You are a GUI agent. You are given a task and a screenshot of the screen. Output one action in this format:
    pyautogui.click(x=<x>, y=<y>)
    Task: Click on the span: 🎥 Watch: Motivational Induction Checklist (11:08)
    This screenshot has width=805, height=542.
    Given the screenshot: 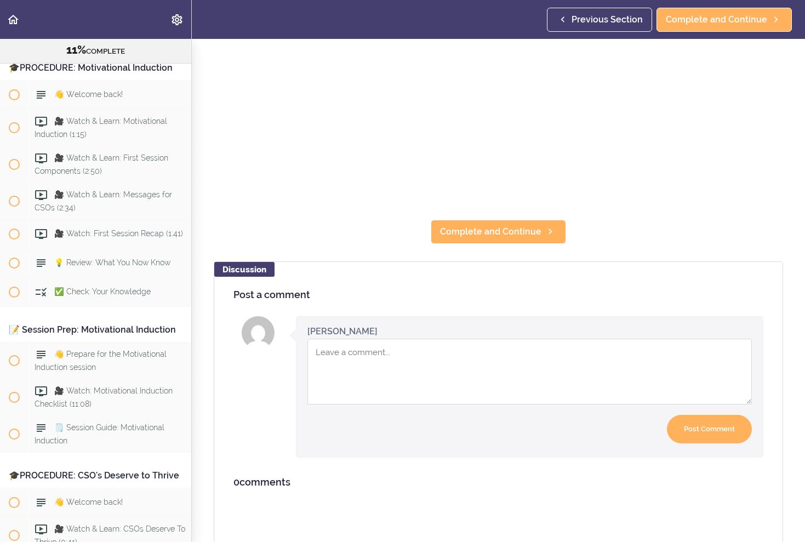 What is the action you would take?
    pyautogui.click(x=104, y=397)
    